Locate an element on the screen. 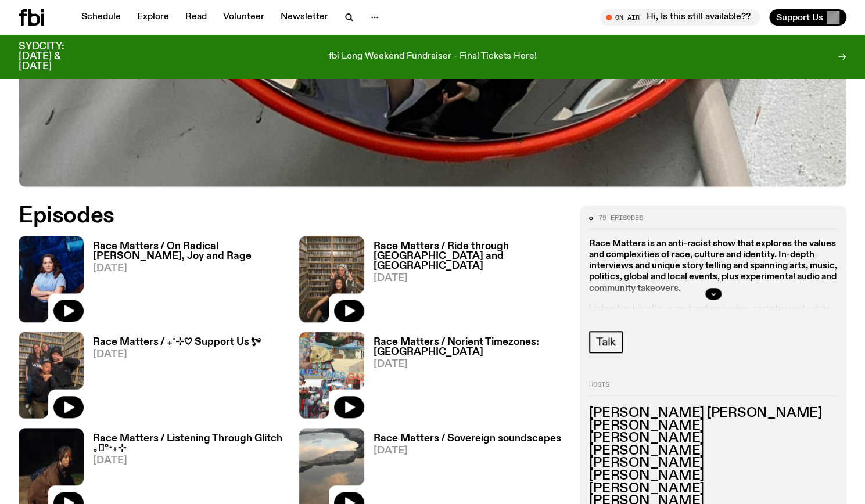  button: On AirHi, Is this still available?? is located at coordinates (680, 18).